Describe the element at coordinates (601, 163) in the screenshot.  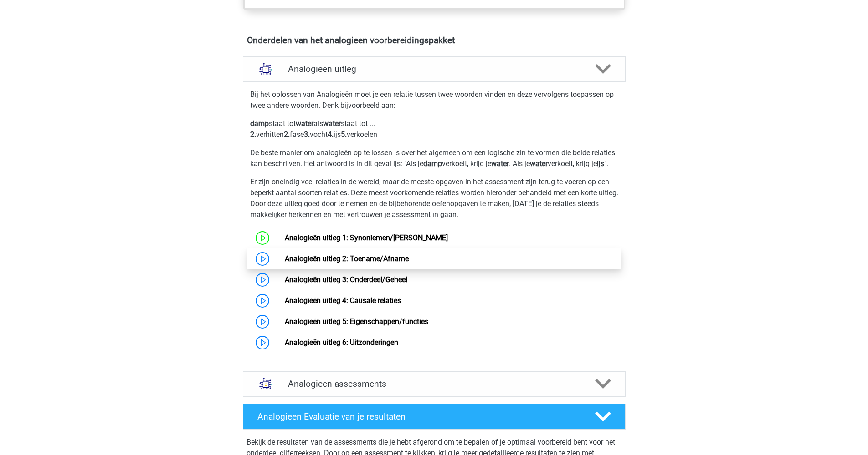
I see `b: ijs` at that location.